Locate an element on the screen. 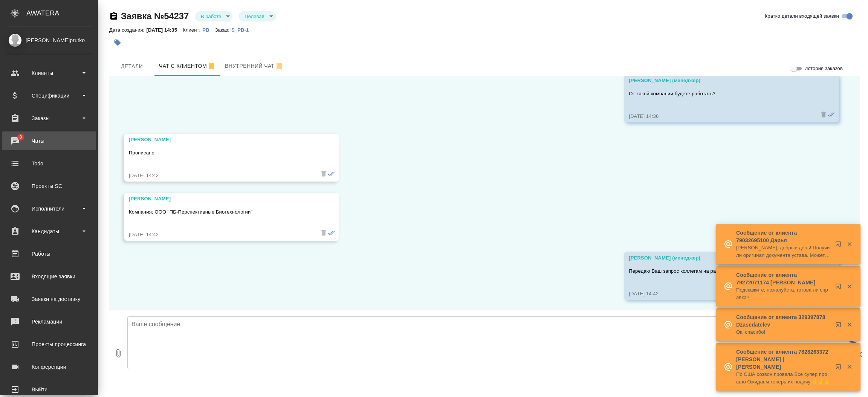  p: S_PB-1 is located at coordinates (243, 30).